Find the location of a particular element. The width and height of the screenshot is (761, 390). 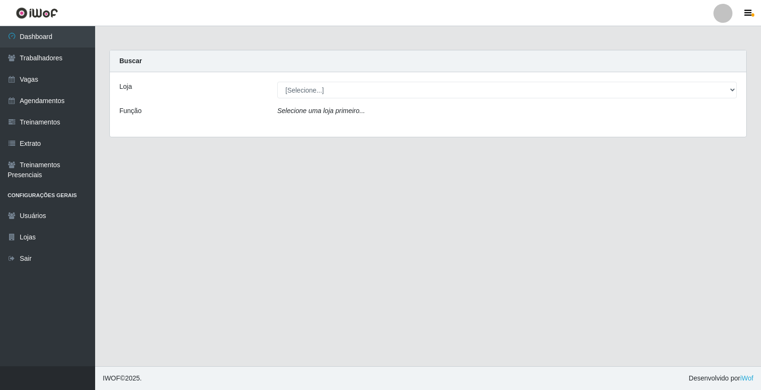

label: Loja is located at coordinates (126, 87).